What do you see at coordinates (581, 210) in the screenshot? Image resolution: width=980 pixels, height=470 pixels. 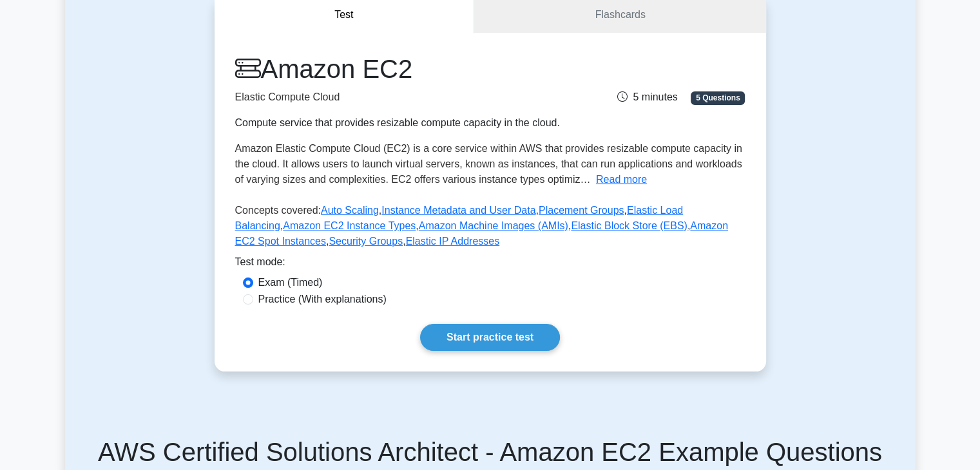 I see `a: Placement Groups` at bounding box center [581, 210].